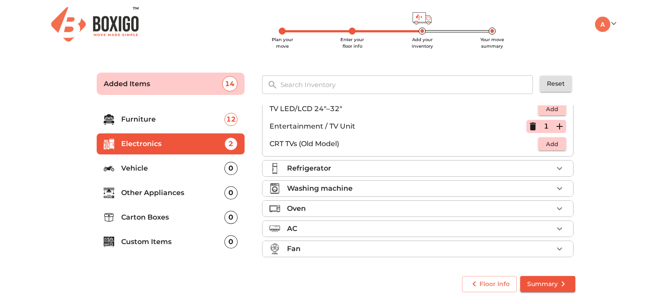 The height and width of the screenshot is (304, 672). What do you see at coordinates (294, 249) in the screenshot?
I see `p: Fan` at bounding box center [294, 249].